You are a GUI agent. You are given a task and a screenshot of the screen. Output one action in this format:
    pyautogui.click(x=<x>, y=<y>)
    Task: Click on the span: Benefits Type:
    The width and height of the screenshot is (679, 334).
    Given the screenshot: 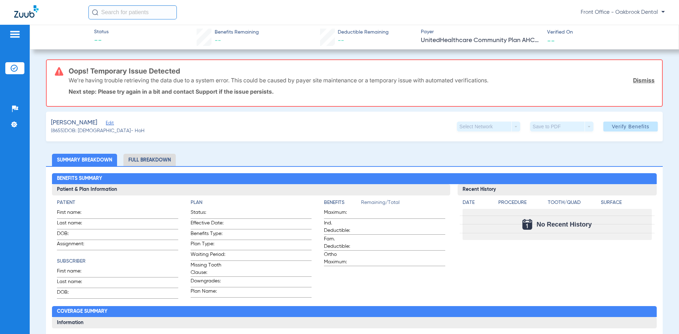 What is the action you would take?
    pyautogui.click(x=208, y=235)
    